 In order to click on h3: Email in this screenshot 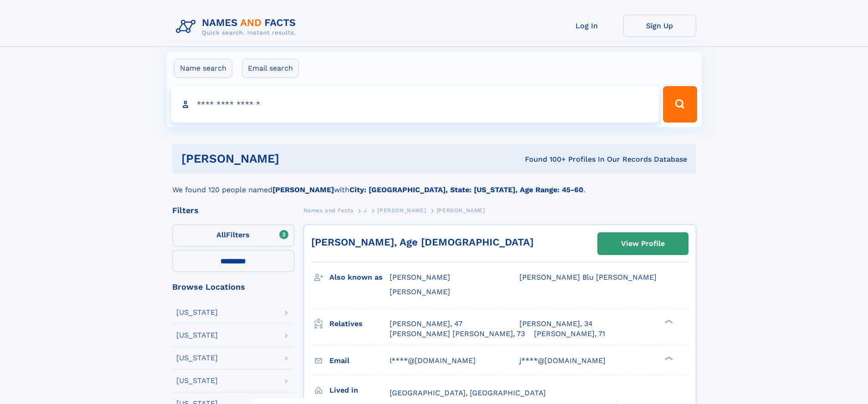, I will do `click(360, 361)`.